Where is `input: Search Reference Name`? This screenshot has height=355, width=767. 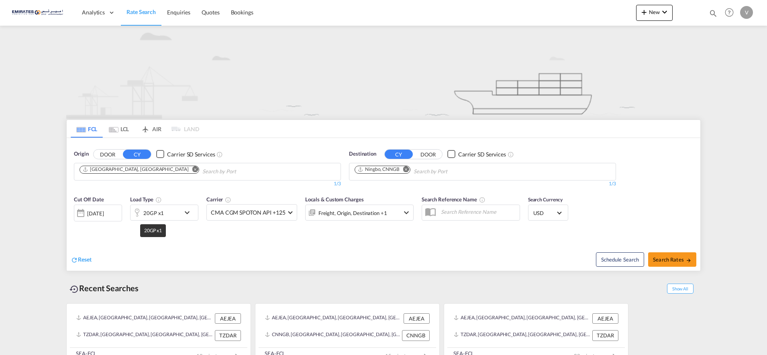 input: Search Reference Name is located at coordinates (478, 212).